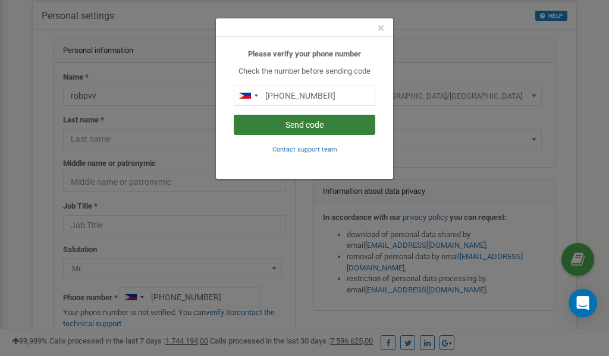 This screenshot has height=356, width=609. Describe the element at coordinates (305, 71) in the screenshot. I see `p: Check the number before sending code` at that location.